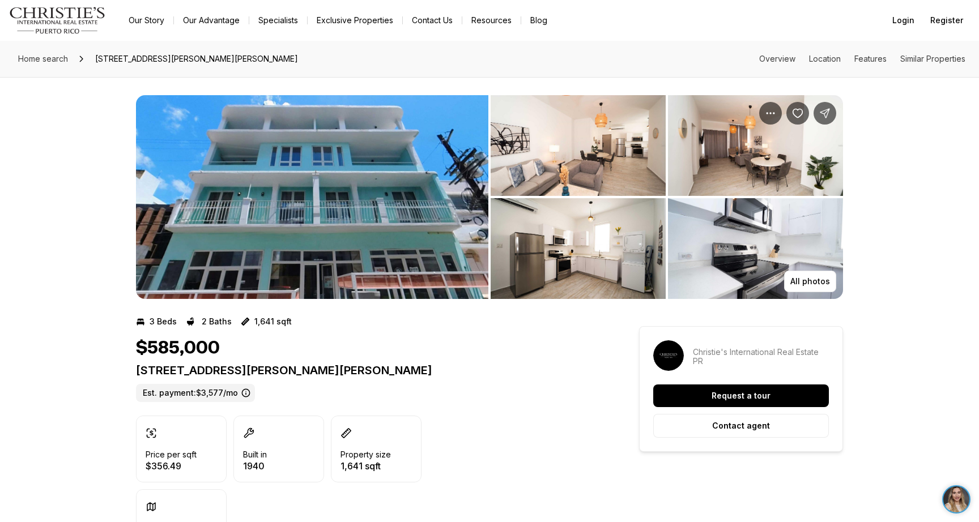  Describe the element at coordinates (825, 113) in the screenshot. I see `button: Share Property: 604 CERRA ST #4B` at that location.